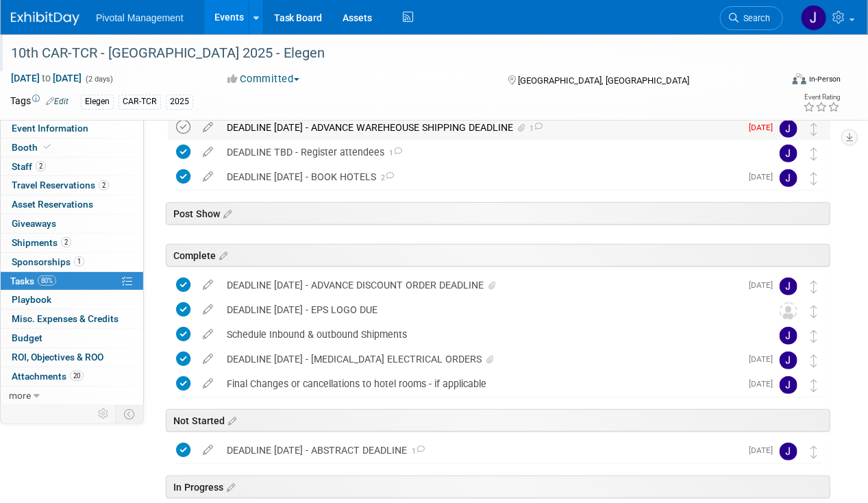  I want to click on span: Search, so click(754, 18).